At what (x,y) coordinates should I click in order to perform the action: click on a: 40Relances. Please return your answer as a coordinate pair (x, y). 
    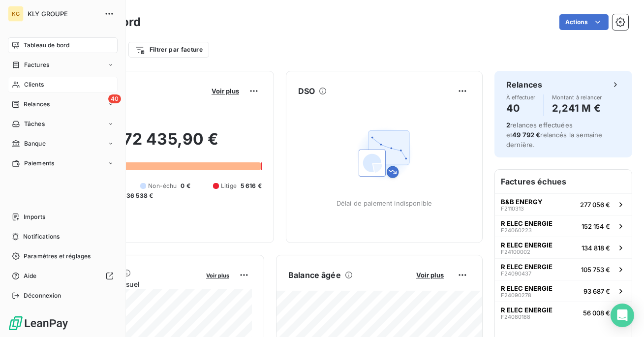
    Looking at the image, I should click on (63, 104).